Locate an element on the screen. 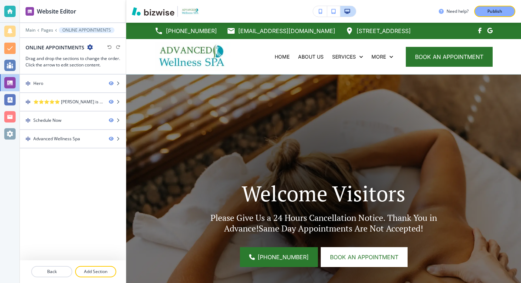 This screenshot has width=521, height=283. img: Advanced Wellness Spa is located at coordinates (193, 56).